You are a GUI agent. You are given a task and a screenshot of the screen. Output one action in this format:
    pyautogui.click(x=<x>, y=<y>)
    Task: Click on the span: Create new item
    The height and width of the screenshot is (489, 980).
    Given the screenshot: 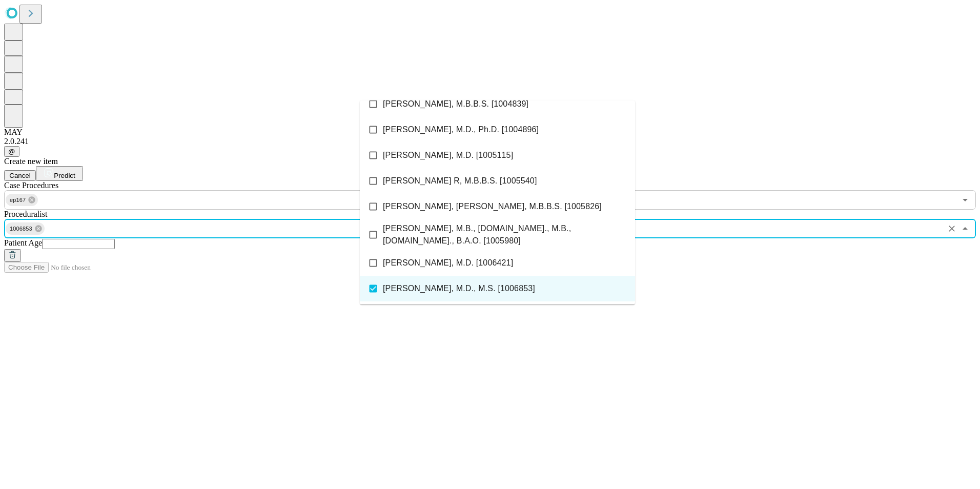 What is the action you would take?
    pyautogui.click(x=30, y=161)
    